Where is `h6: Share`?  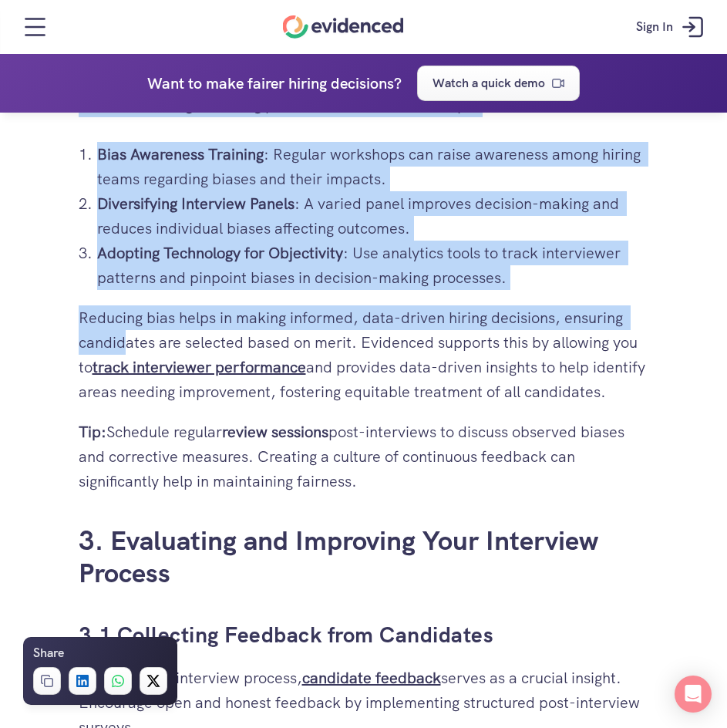
h6: Share is located at coordinates (48, 653).